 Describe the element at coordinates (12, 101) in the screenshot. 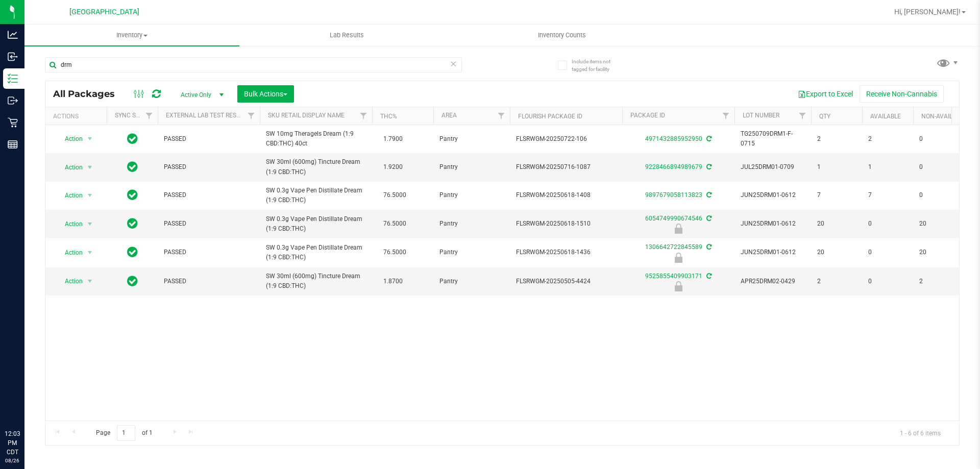

I see `inline-svg: Outbound` at that location.